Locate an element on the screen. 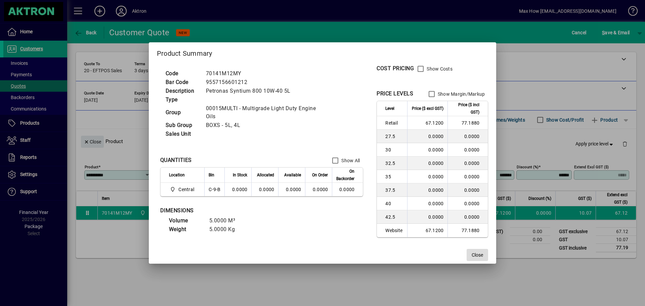 This screenshot has height=306, width=645. span: 42.5 is located at coordinates (394, 217).